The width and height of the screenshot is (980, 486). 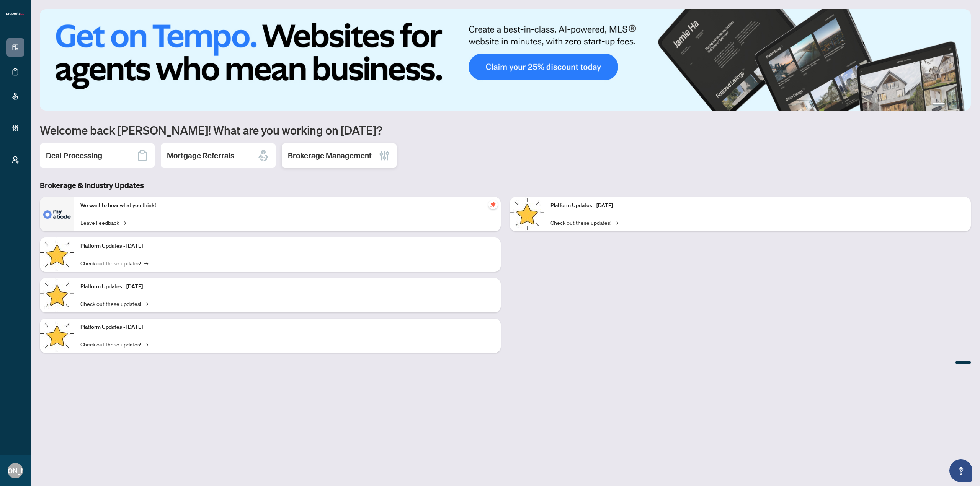 I want to click on span: pushpin, so click(x=493, y=205).